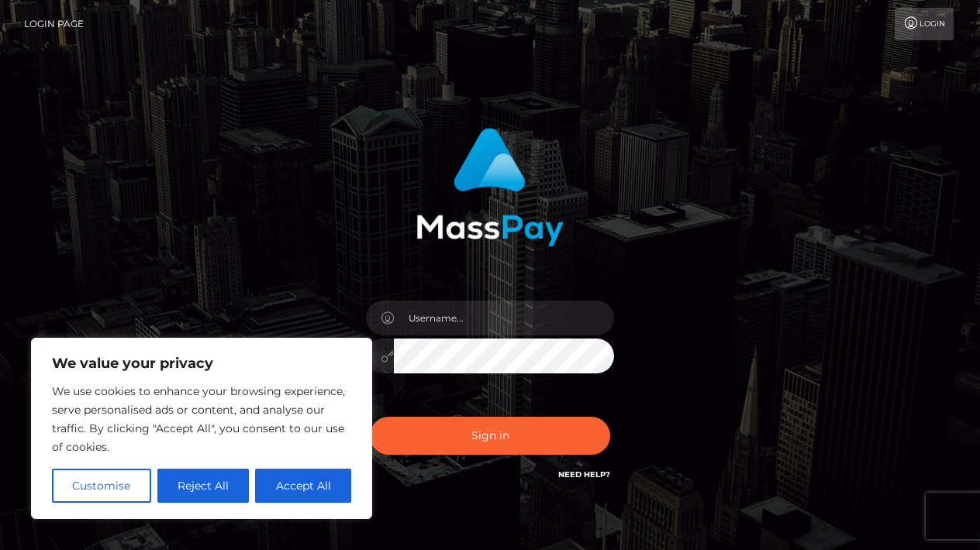  Describe the element at coordinates (924, 24) in the screenshot. I see `a: Login` at that location.